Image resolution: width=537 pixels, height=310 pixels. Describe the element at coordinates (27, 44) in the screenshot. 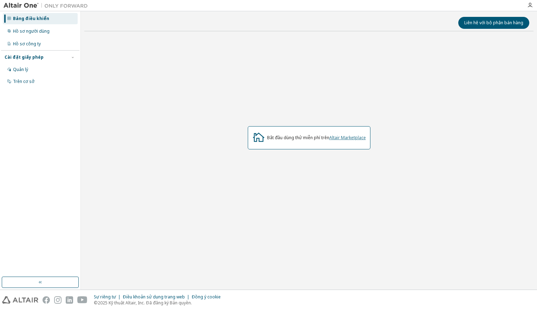

I see `div: Hồ sơ công ty` at that location.